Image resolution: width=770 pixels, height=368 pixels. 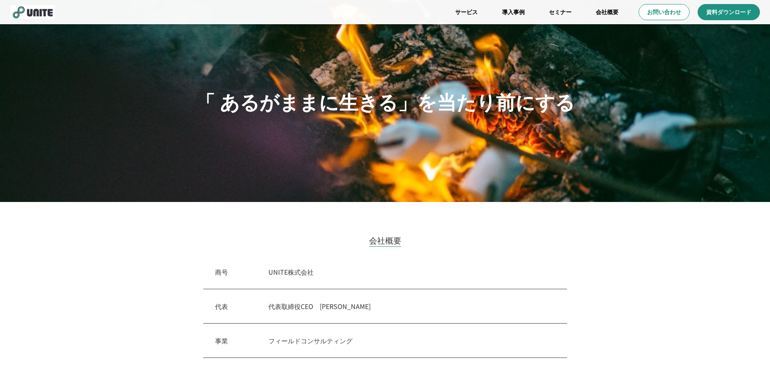 I want to click on a: 資料ダウンロード, so click(x=729, y=12).